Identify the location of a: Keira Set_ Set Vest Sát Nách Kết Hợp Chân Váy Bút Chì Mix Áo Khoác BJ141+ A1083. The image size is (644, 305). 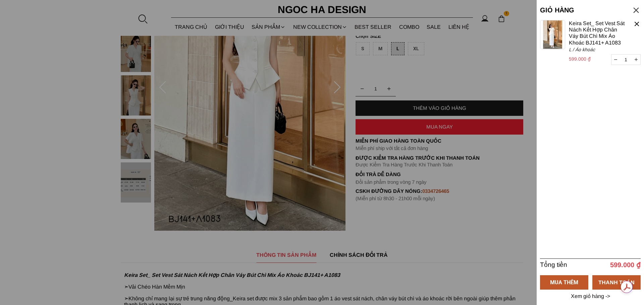
(597, 33).